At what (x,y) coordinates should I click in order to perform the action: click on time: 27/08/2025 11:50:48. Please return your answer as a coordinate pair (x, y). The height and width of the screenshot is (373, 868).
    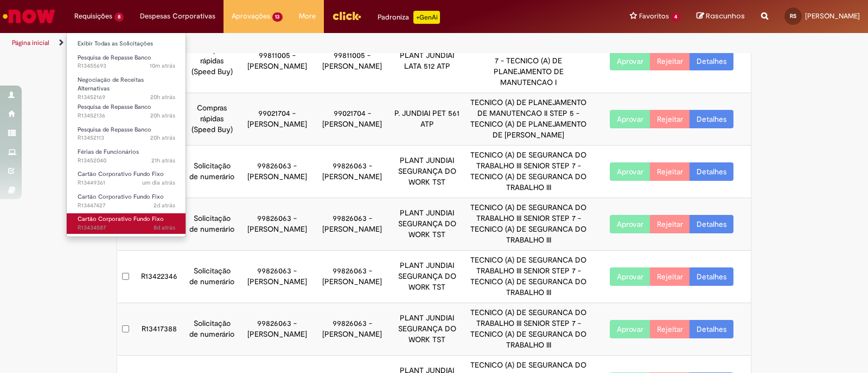
    Looking at the image, I should click on (164, 160).